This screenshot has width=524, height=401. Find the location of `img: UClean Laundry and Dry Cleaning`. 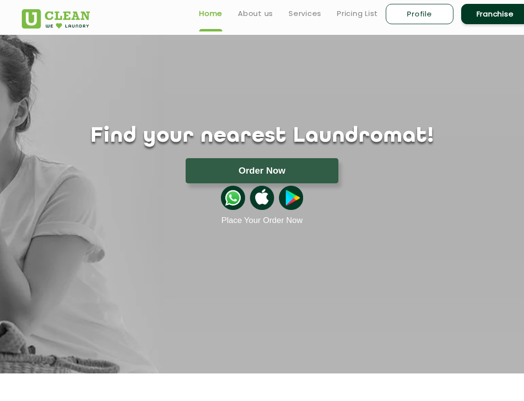

img: UClean Laundry and Dry Cleaning is located at coordinates (56, 19).